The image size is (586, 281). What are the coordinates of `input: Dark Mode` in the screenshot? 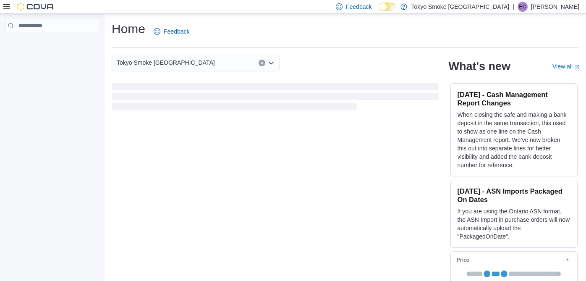 It's located at (388, 7).